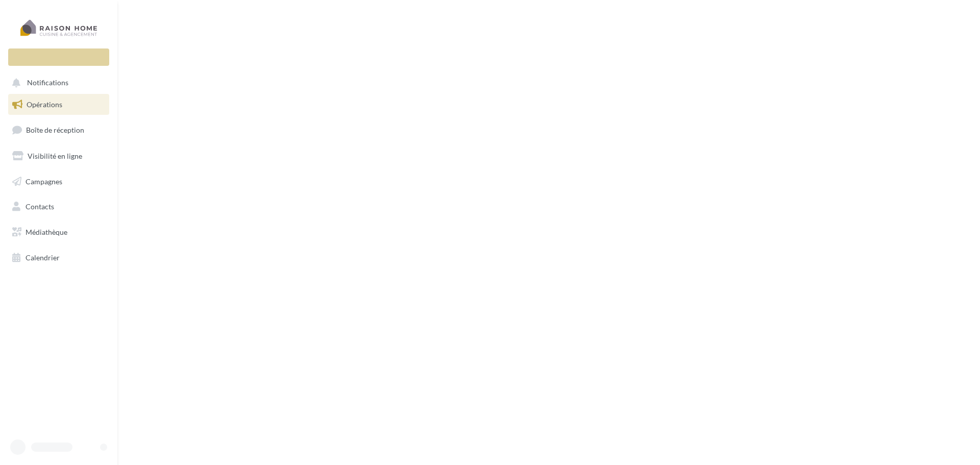  I want to click on span: Notifications, so click(47, 83).